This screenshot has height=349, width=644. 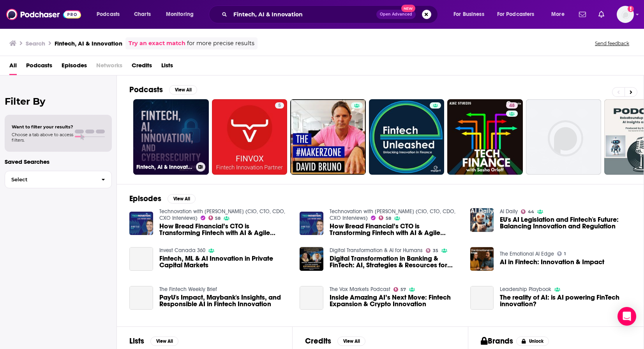 What do you see at coordinates (43, 15) in the screenshot?
I see `img: Podchaser - Follow, Share and Rate Podcasts` at bounding box center [43, 15].